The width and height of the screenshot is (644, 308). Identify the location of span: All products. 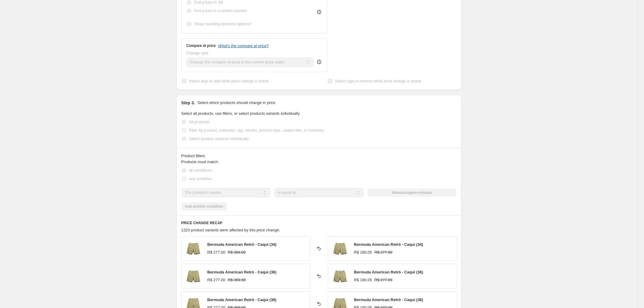
(199, 122).